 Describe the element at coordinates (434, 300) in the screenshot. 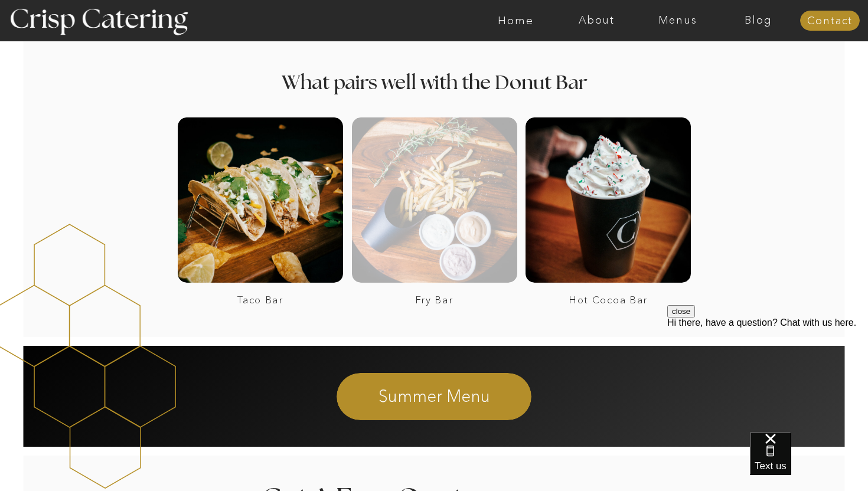

I see `a: Fry Bar` at that location.